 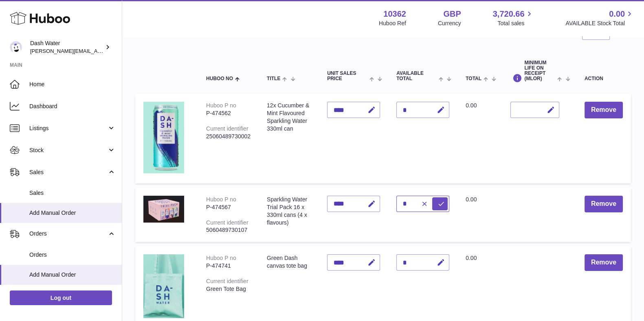 I want to click on span: Stock, so click(x=68, y=150).